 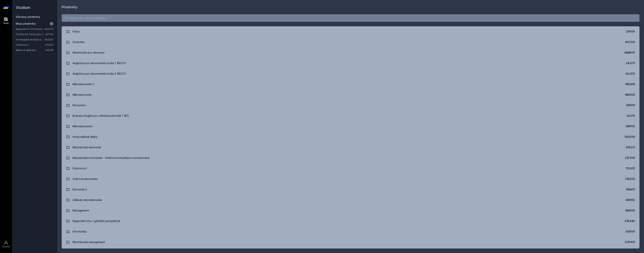 I want to click on a: Mikroekonomie 2 3MI405, so click(x=350, y=84).